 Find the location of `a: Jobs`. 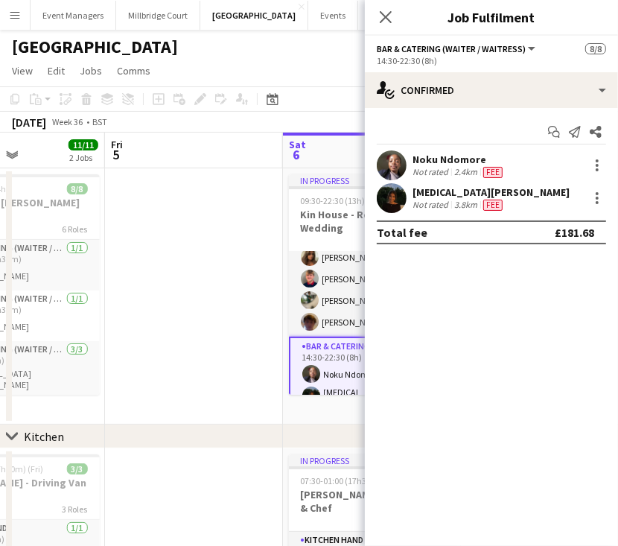

a: Jobs is located at coordinates (91, 71).